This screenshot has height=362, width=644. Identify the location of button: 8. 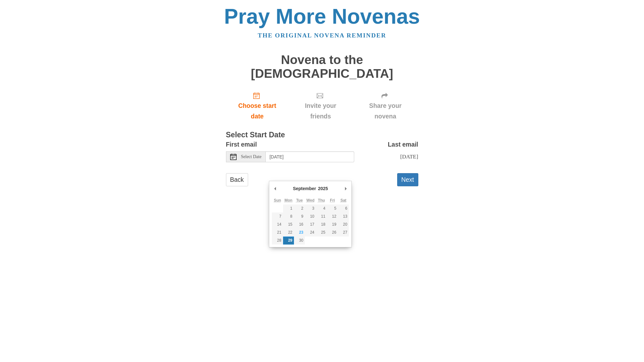
(289, 216).